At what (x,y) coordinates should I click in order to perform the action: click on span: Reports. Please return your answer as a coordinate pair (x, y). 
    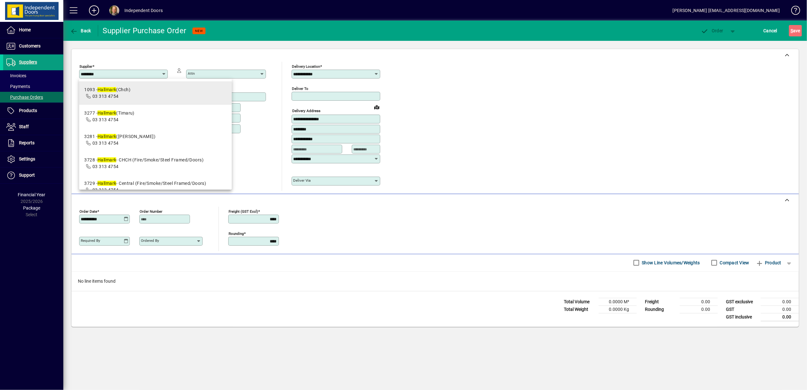
    Looking at the image, I should click on (27, 143).